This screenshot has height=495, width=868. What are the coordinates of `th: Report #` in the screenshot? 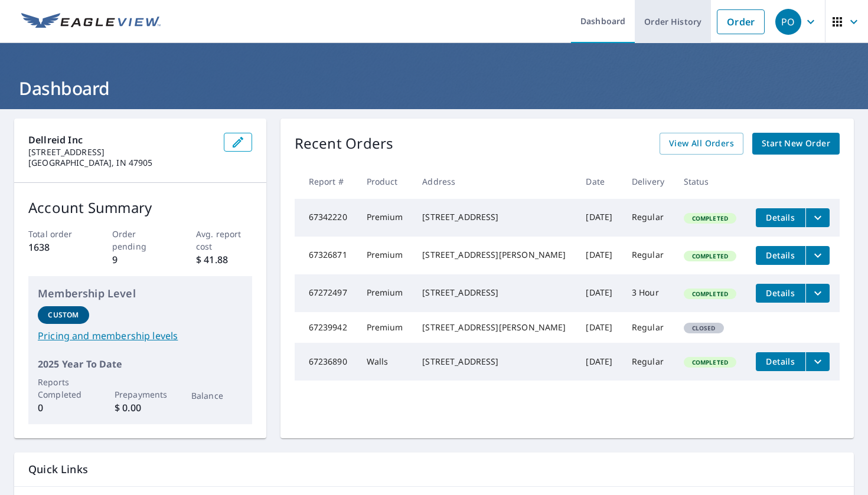 It's located at (326, 181).